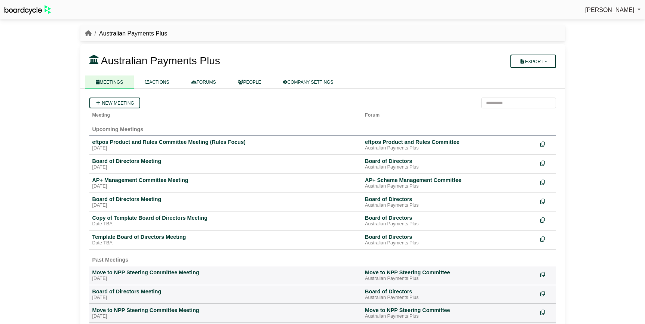 The height and width of the screenshot is (324, 645). Describe the element at coordinates (126, 34) in the screenshot. I see `nav: breadcrumb` at that location.